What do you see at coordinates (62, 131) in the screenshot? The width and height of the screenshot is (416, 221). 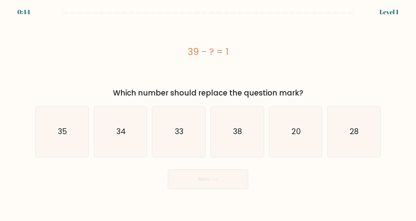 I see `text: 35` at bounding box center [62, 131].